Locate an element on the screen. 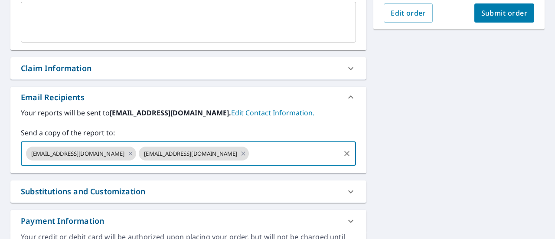 The image size is (555, 239). label: Send a copy of the report to: is located at coordinates (188, 133).